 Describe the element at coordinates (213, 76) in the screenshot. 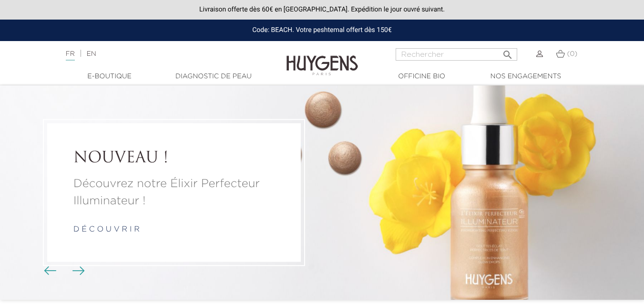

I see `a: Diagnostic de peau` at that location.